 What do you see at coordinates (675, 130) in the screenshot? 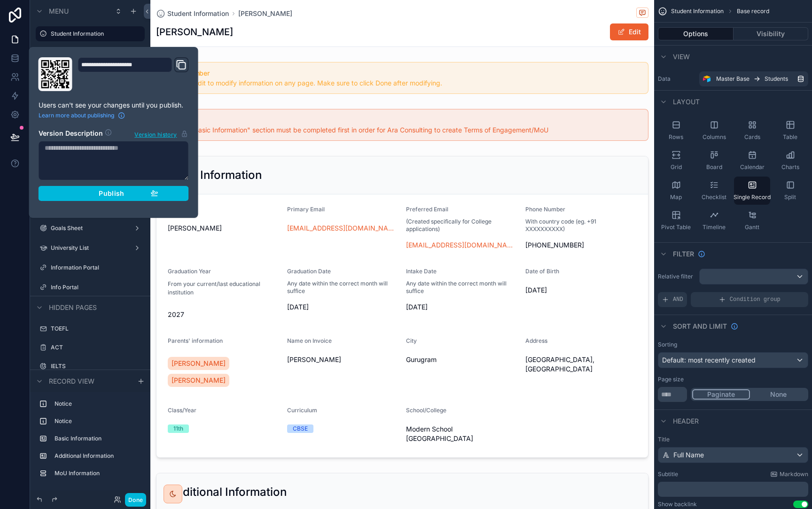
I see `button: Rows` at bounding box center [675, 130].